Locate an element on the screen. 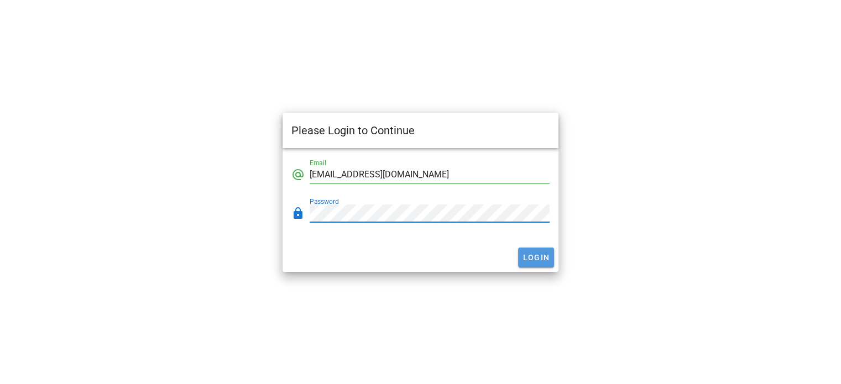  div: Please Login to Continue is located at coordinates (353, 130).